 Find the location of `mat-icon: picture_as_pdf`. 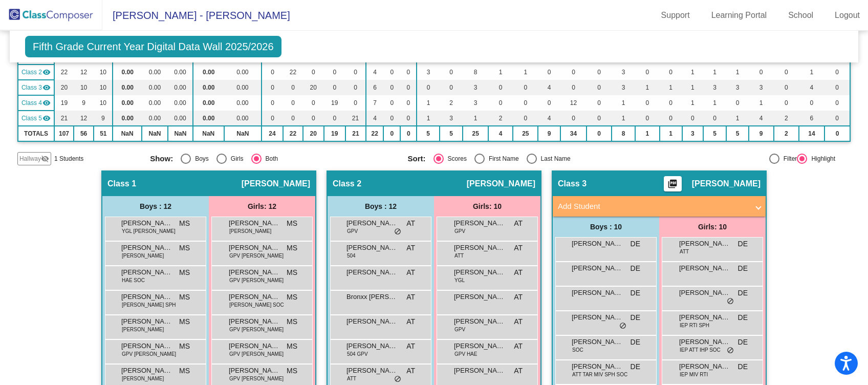

mat-icon: picture_as_pdf is located at coordinates (672, 186).